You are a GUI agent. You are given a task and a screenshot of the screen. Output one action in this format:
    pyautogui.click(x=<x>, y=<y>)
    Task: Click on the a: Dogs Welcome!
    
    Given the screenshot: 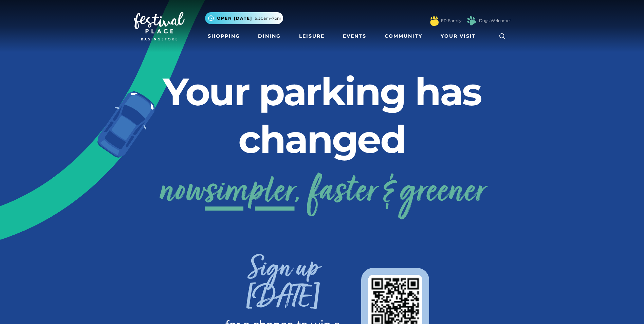 What is the action you would take?
    pyautogui.click(x=495, y=21)
    